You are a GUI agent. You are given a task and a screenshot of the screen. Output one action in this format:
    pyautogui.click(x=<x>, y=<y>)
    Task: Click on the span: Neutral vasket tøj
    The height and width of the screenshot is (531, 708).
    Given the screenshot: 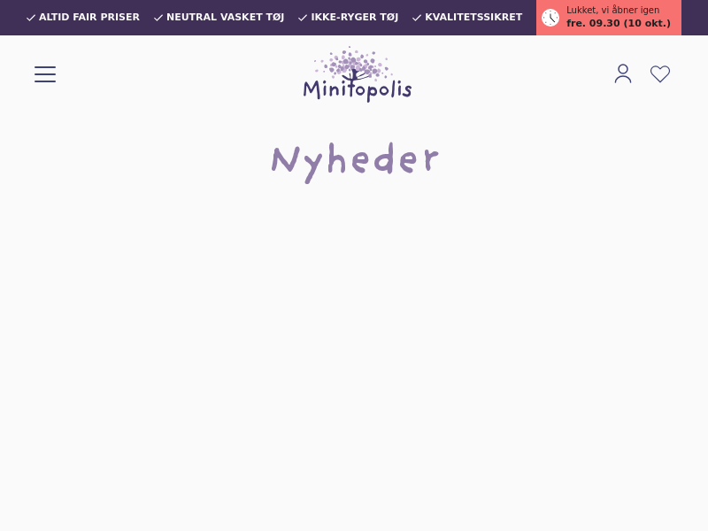 What is the action you would take?
    pyautogui.click(x=226, y=18)
    